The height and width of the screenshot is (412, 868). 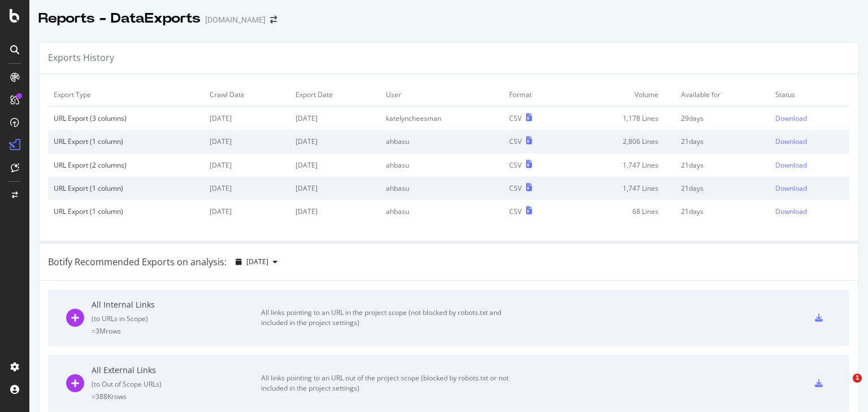 What do you see at coordinates (621, 118) in the screenshot?
I see `td: 1,178 Lines` at bounding box center [621, 118].